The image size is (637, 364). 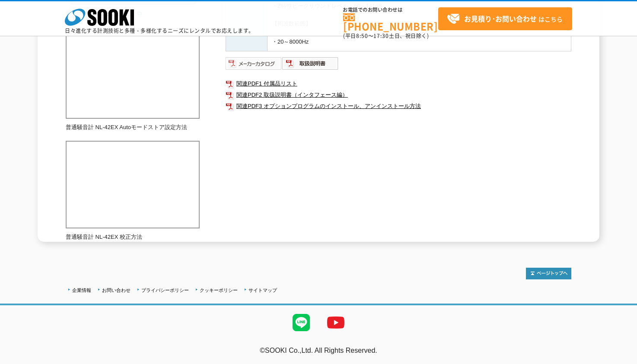 What do you see at coordinates (548, 273) in the screenshot?
I see `img: トップページへ` at bounding box center [548, 273].